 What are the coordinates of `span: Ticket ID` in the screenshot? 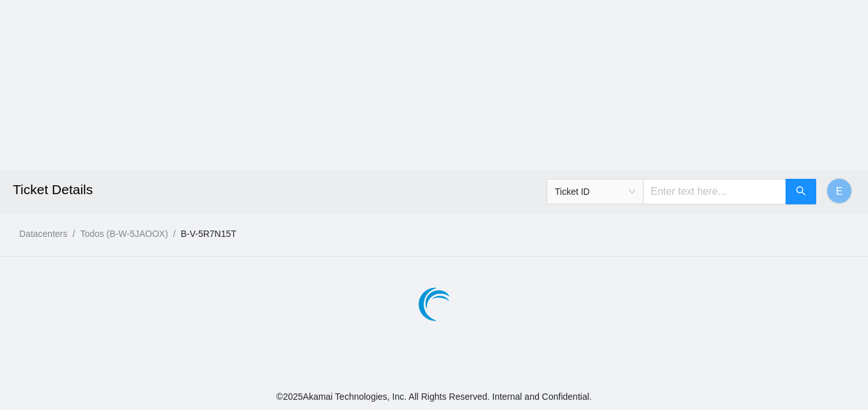 It's located at (595, 191).